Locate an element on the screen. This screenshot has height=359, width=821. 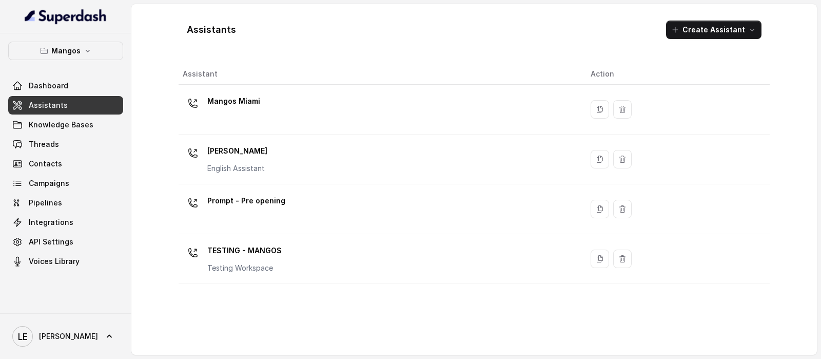
p: TESTING - MANGOS is located at coordinates (244, 250).